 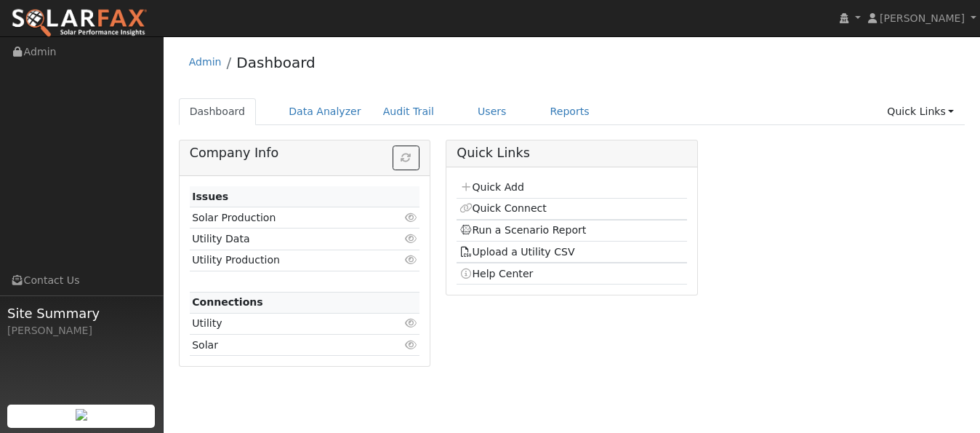 I want to click on a: Quick Add, so click(x=491, y=187).